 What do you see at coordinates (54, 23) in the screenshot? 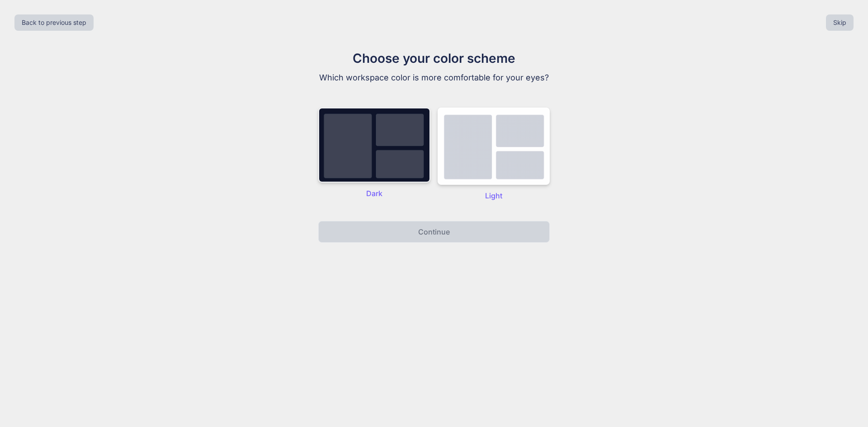
I see `button: Back to previous step` at bounding box center [54, 23].